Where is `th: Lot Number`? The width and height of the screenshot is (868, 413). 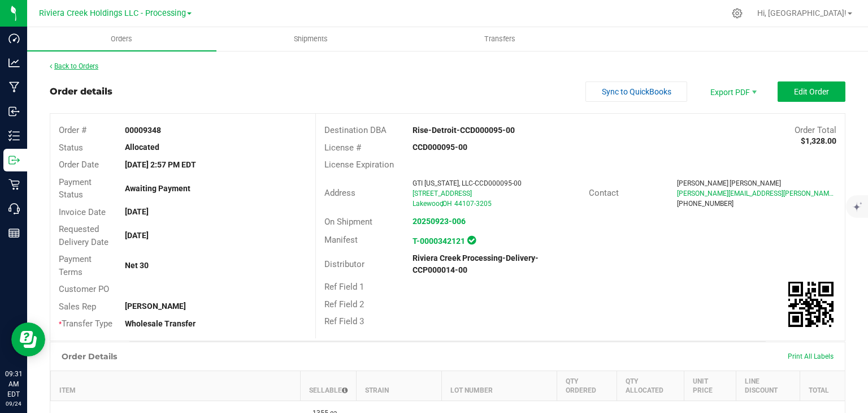
th: Lot Number is located at coordinates (499, 386).